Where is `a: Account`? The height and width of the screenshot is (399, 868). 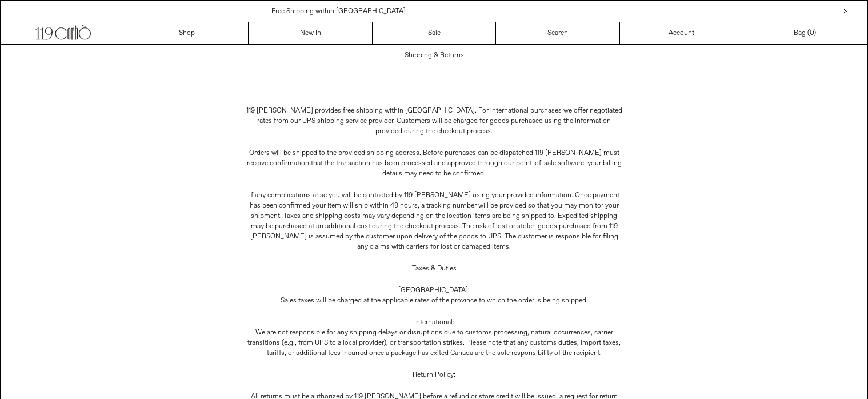 a: Account is located at coordinates (682, 33).